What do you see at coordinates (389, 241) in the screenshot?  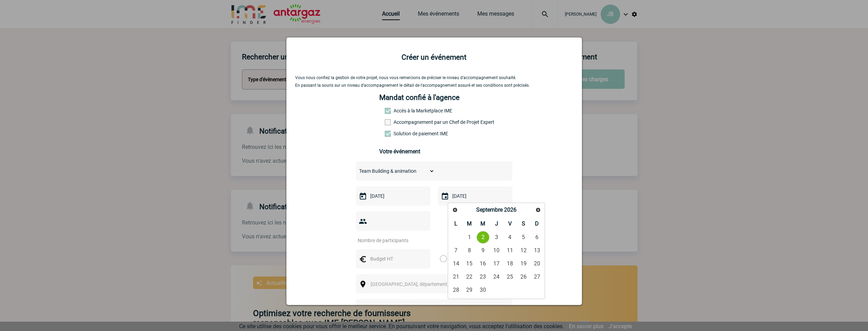 I see `input: Nombre de participants` at bounding box center [389, 241].